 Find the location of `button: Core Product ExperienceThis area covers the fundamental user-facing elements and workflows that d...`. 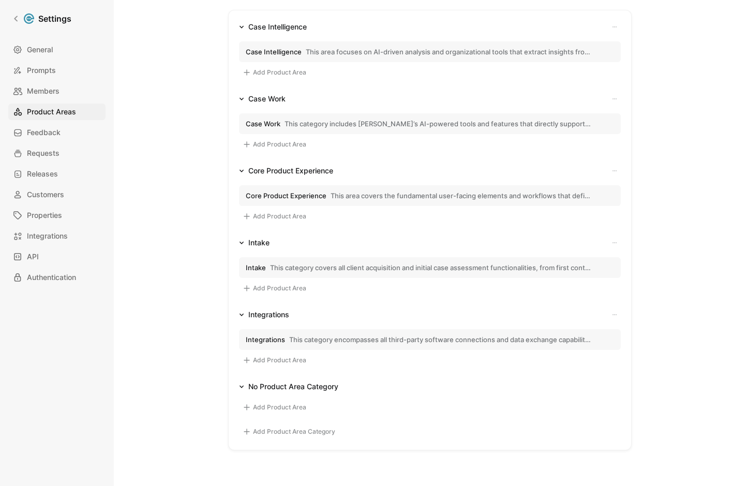

button: Core Product ExperienceThis area covers the fundamental user-facing elements and workflows that d... is located at coordinates (430, 196).